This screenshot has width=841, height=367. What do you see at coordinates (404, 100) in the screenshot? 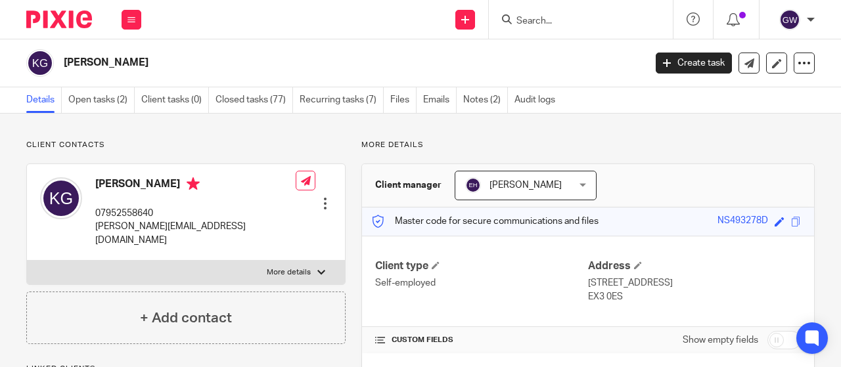
I see `a: Files` at bounding box center [404, 100].